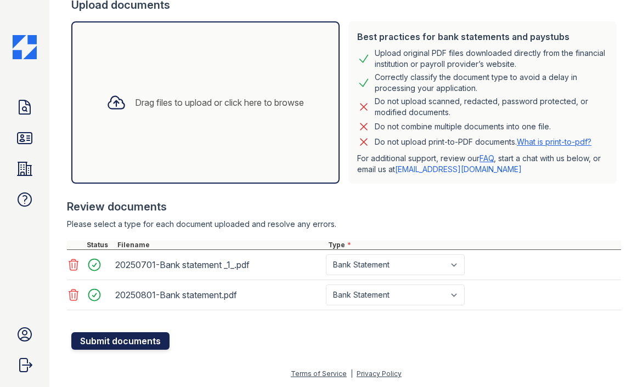 Image resolution: width=643 pixels, height=387 pixels. Describe the element at coordinates (491, 59) in the screenshot. I see `div: Upload original PDF files downloaded directly from the financial institution or payroll provider’...` at that location.